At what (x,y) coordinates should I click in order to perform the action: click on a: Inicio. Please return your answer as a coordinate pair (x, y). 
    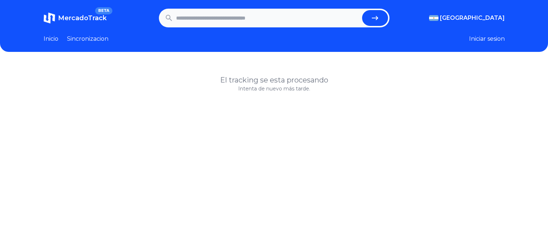
    Looking at the image, I should click on (51, 39).